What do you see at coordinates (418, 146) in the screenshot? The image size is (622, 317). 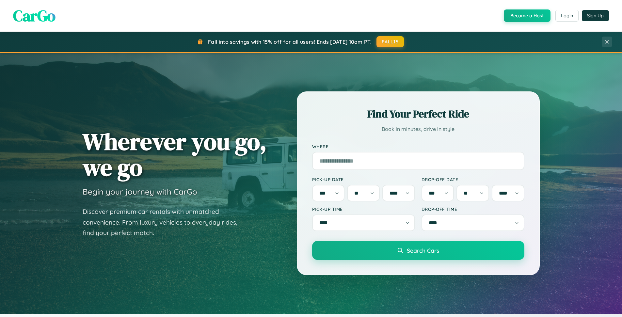 I see `label: Where` at bounding box center [418, 146].